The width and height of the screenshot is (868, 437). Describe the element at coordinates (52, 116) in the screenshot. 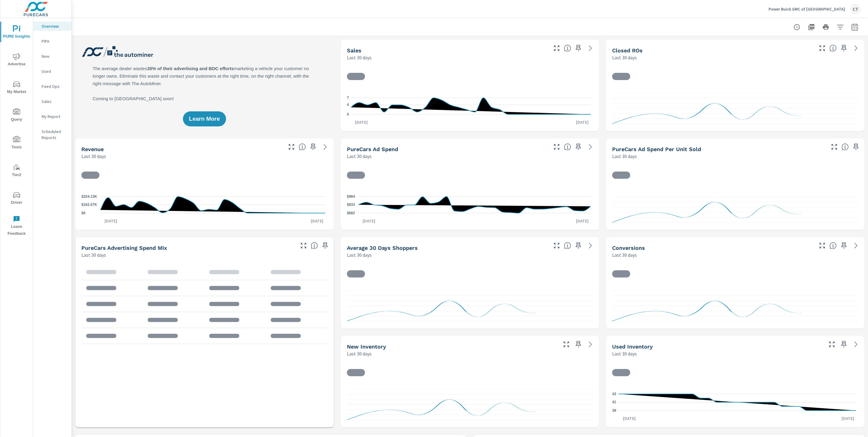

I see `div: My Report` at that location.